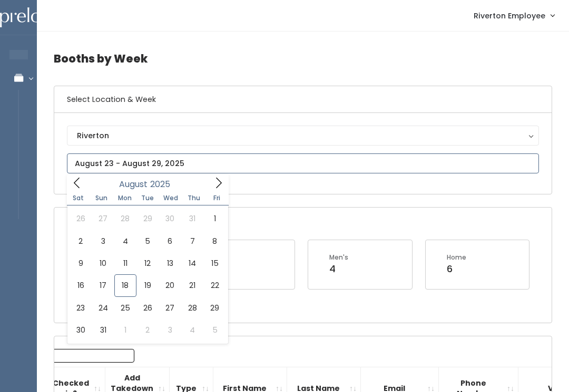 The width and height of the screenshot is (569, 392). What do you see at coordinates (103, 263) in the screenshot?
I see `span: August 10, 2025` at bounding box center [103, 263].